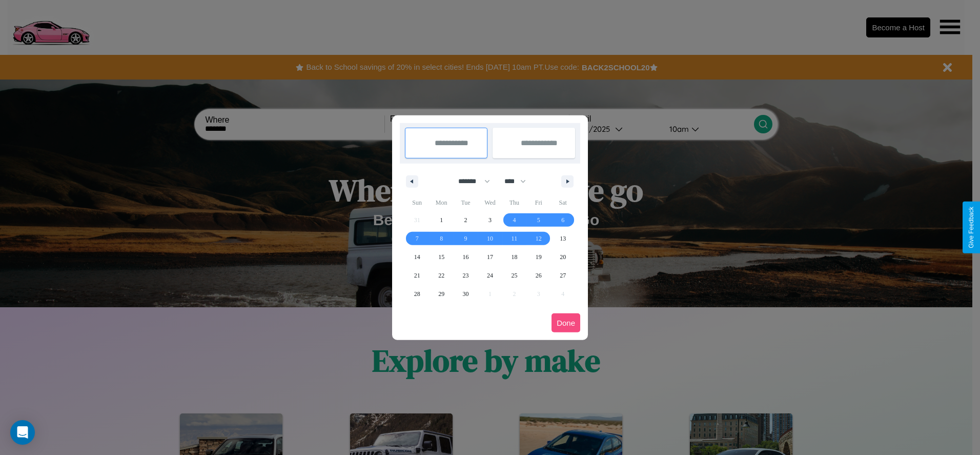 Image resolution: width=980 pixels, height=455 pixels. I want to click on span: 22, so click(441, 275).